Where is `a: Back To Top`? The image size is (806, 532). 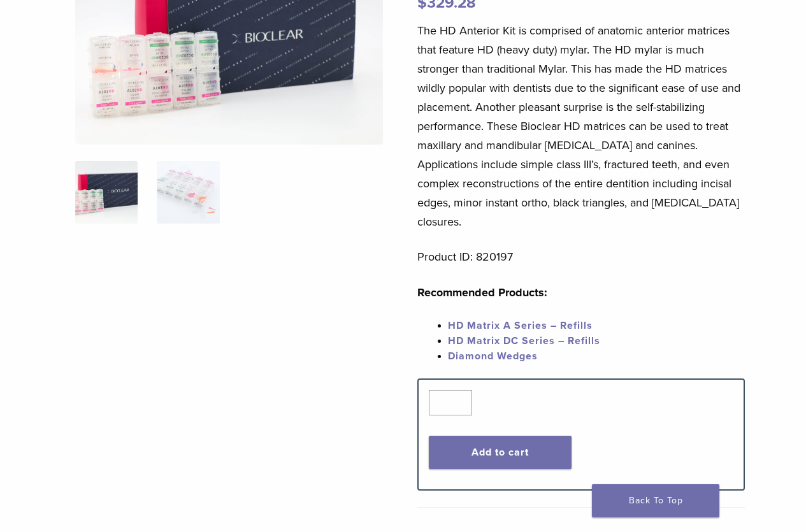 a: Back To Top is located at coordinates (655, 500).